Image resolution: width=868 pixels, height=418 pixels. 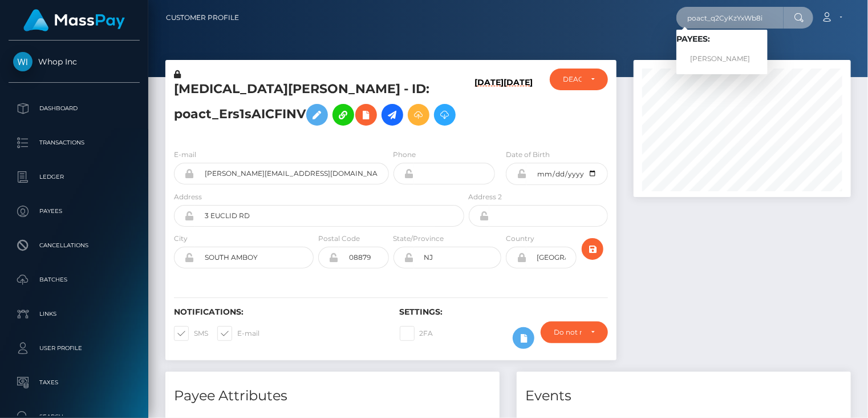 I want to click on a: Transactions, so click(x=74, y=143).